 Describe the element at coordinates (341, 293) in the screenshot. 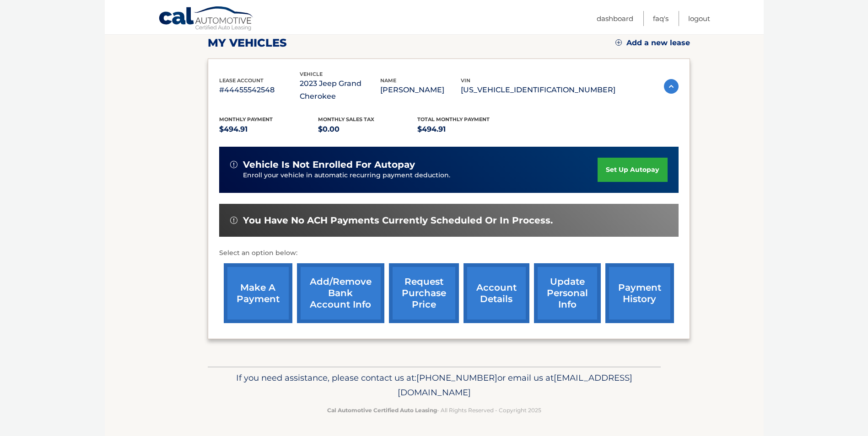

I see `a: Add/Remove bank account info` at that location.